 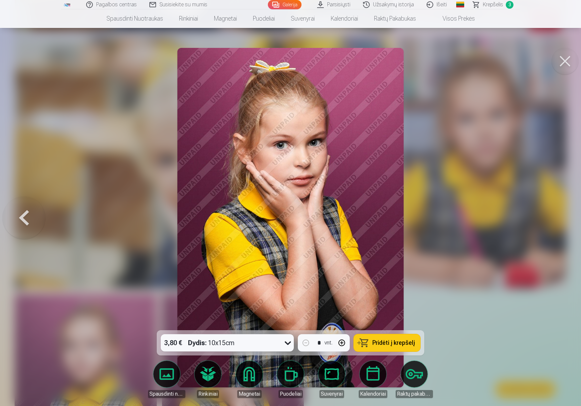 I want to click on div: vnt., so click(x=328, y=343).